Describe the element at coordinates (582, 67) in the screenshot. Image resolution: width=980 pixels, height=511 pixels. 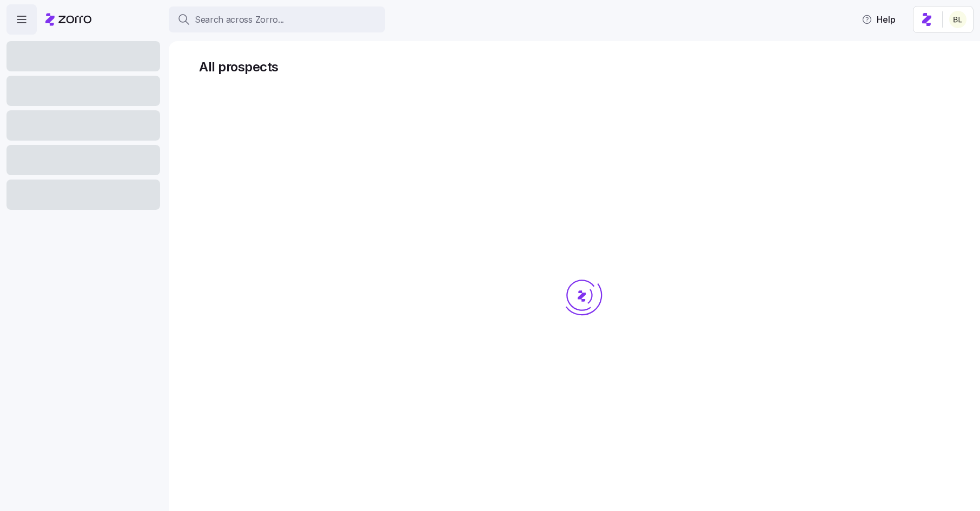
I see `h1: All prospects` at that location.